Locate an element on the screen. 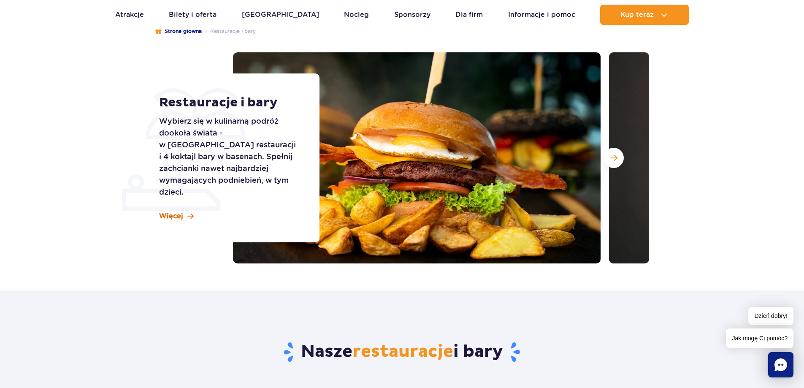 The image size is (804, 388). li: Restauracje i bary is located at coordinates (229, 31).